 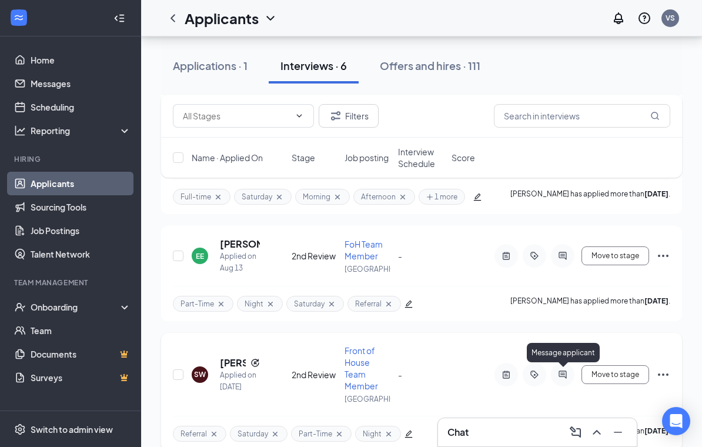 What do you see at coordinates (119, 18) in the screenshot?
I see `svg: Collapse` at bounding box center [119, 18].